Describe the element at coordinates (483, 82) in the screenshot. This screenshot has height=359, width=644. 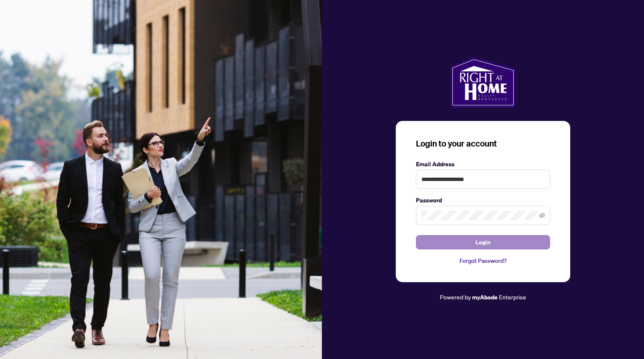
I see `img: ma-logo` at that location.